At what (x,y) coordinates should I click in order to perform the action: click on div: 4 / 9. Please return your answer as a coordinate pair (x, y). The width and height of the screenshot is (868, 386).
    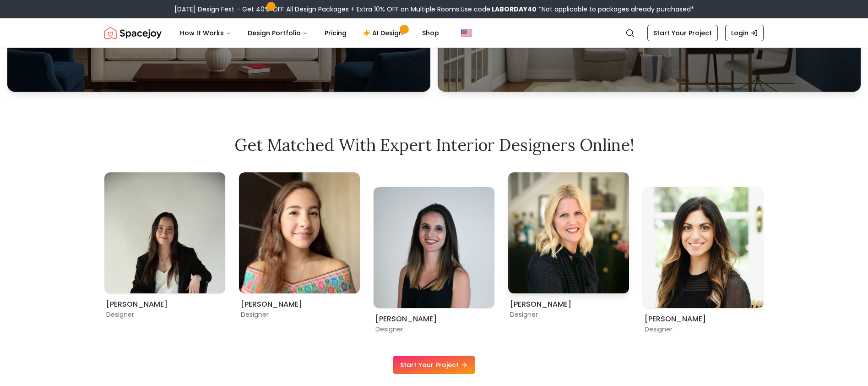
    Looking at the image, I should click on (703, 253).